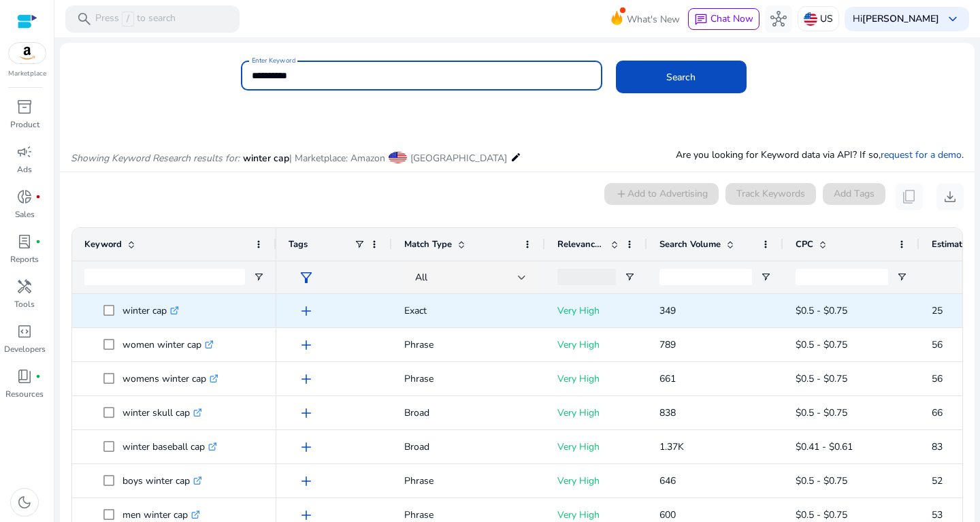  I want to click on span: 83, so click(937, 447).